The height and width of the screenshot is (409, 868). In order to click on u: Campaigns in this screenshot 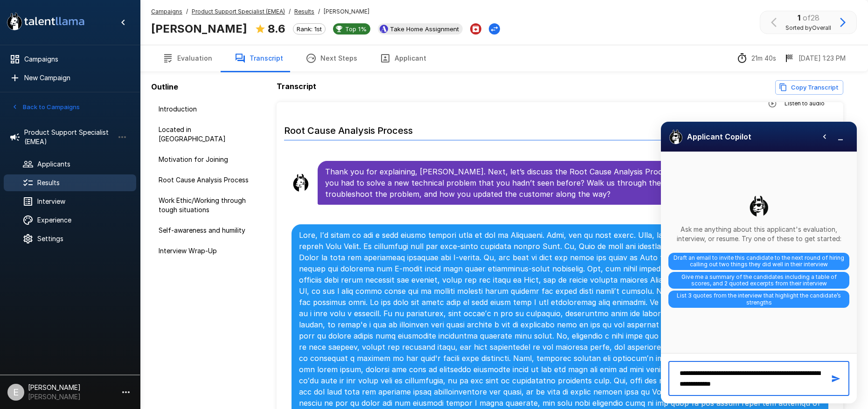, I will do `click(166, 11)`.